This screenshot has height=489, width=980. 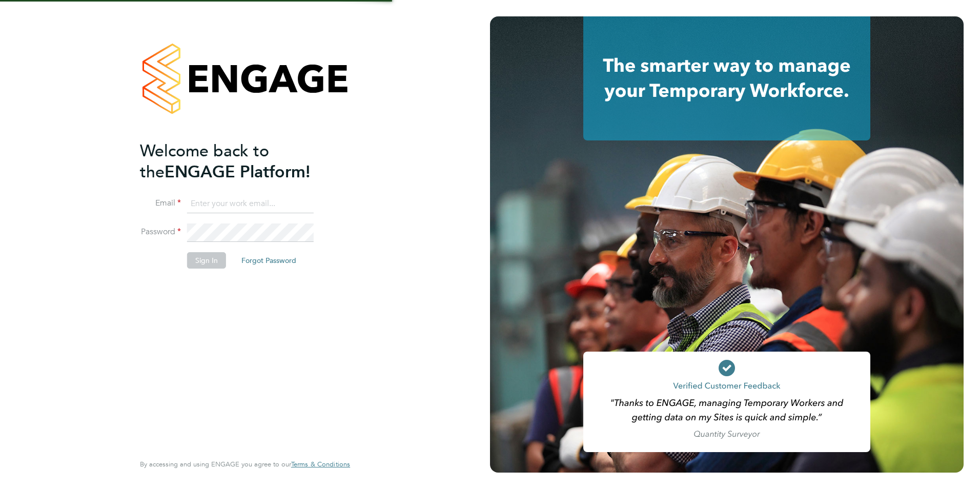 I want to click on label: Email, so click(x=160, y=203).